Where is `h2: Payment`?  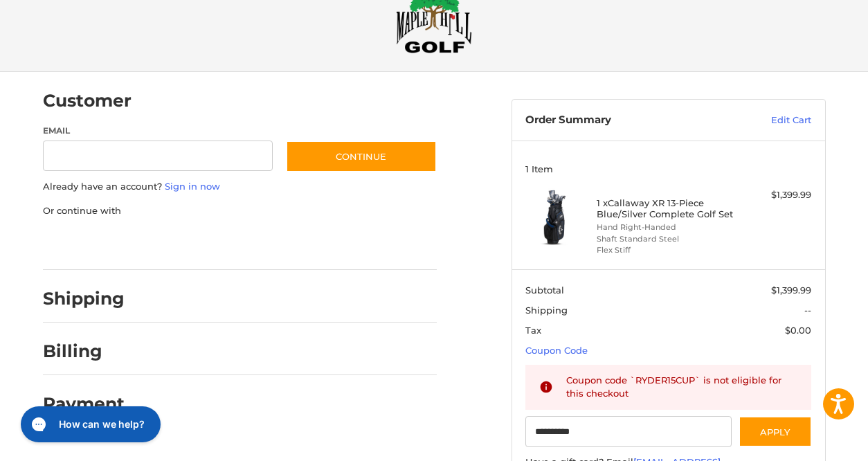 h2: Payment is located at coordinates (84, 404).